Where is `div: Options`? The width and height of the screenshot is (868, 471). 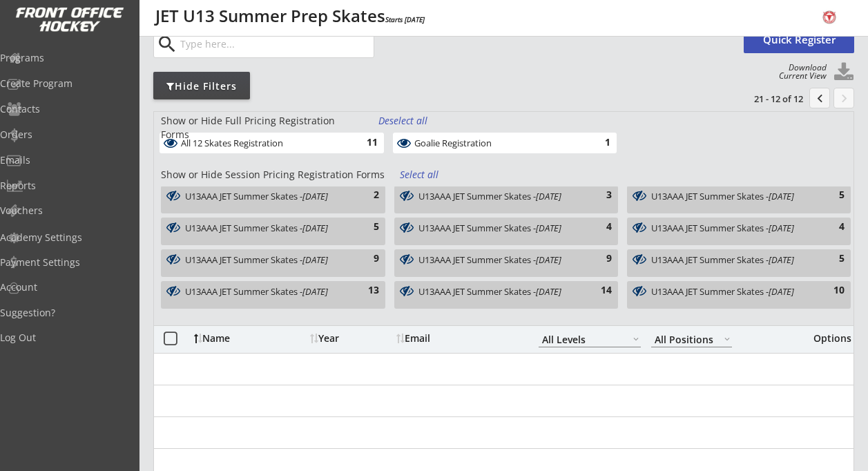 div: Options is located at coordinates (827, 338).